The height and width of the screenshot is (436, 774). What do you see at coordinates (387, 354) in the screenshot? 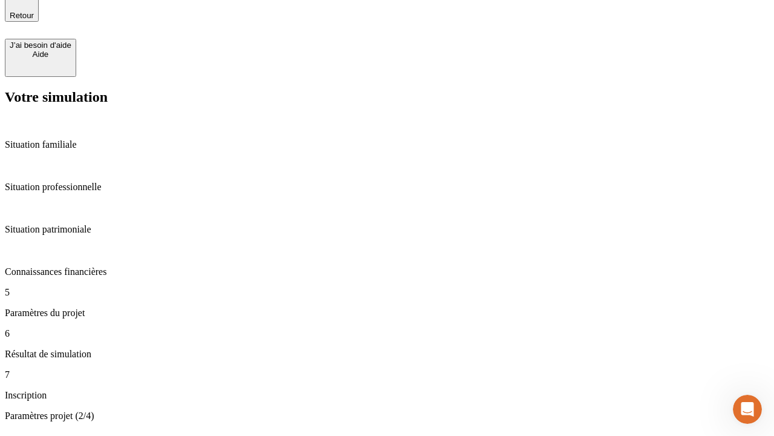
I see `p: Résultat de simulation` at bounding box center [387, 354].